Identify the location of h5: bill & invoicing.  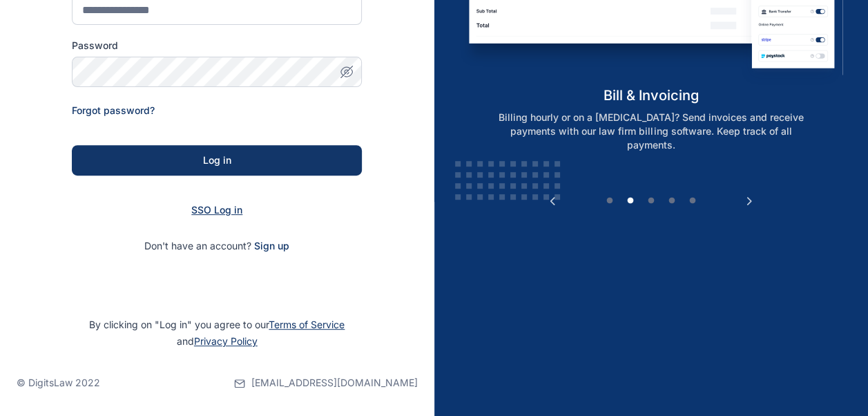
(651, 95).